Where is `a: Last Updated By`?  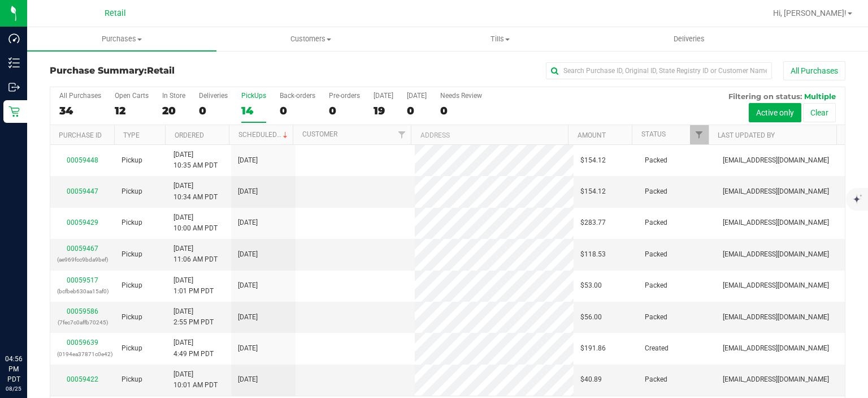
a: Last Updated By is located at coordinates (746, 135).